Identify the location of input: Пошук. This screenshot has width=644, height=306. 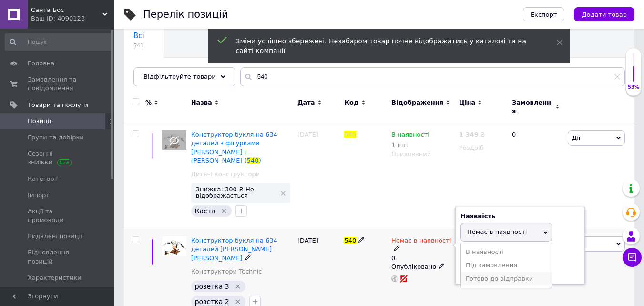
(58, 42).